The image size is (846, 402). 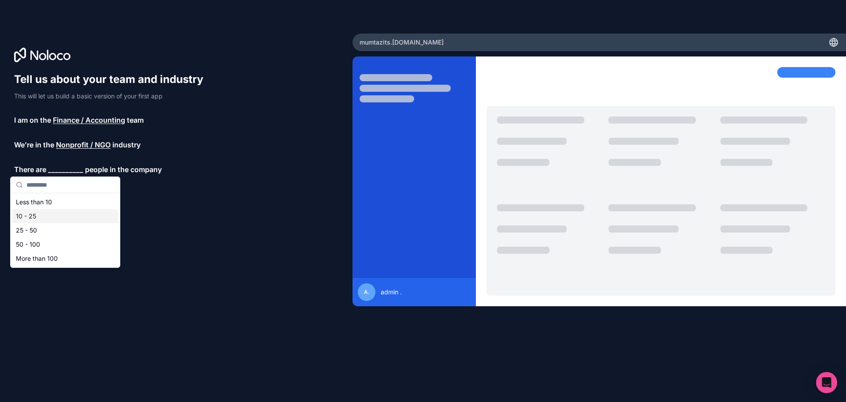 I want to click on h1: Tell us about your team and industry, so click(x=113, y=79).